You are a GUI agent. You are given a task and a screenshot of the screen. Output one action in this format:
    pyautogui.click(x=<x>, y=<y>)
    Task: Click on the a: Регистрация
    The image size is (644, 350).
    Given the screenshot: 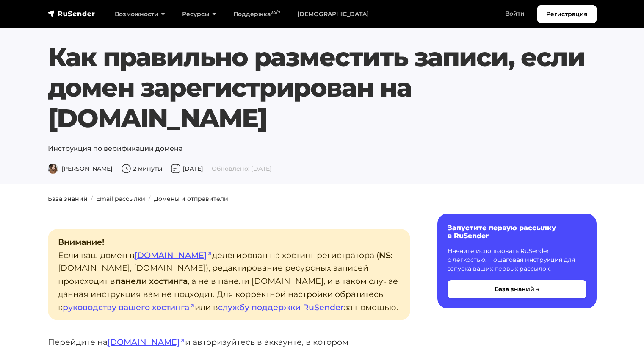 What is the action you would take?
    pyautogui.click(x=567, y=14)
    